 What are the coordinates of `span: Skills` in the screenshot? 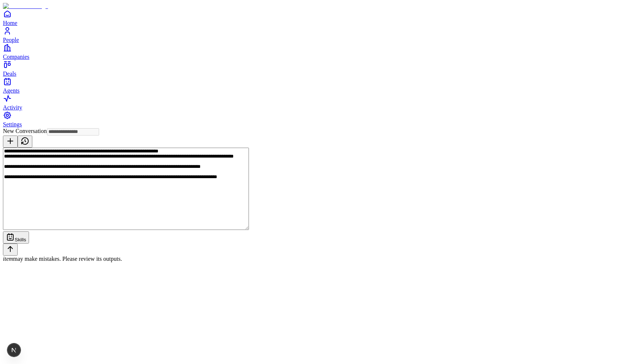 It's located at (20, 239).